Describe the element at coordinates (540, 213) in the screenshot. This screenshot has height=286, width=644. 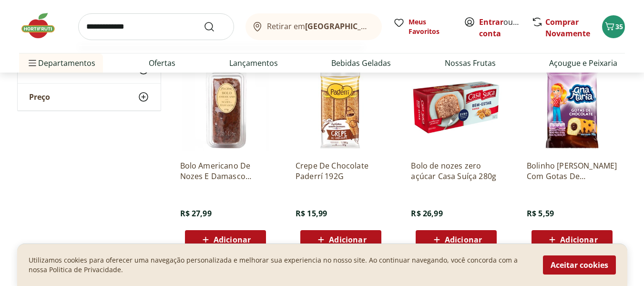
I see `span: R$ 5,59` at that location.